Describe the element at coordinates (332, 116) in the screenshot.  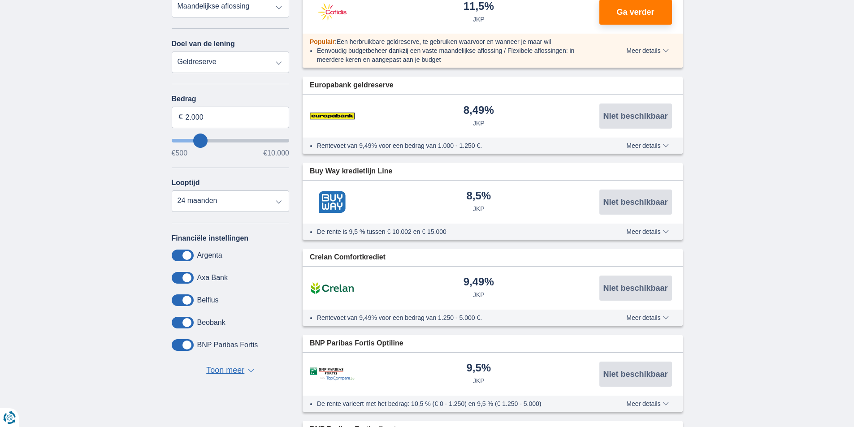
I see `img: product.pl.alt Europabank` at that location.